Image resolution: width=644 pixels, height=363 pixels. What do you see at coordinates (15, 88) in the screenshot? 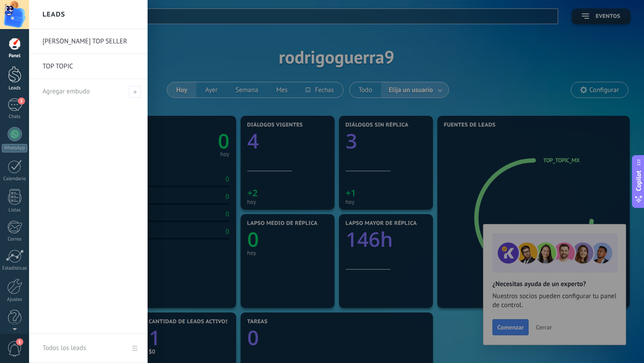
I see `div: Leads` at bounding box center [15, 88].